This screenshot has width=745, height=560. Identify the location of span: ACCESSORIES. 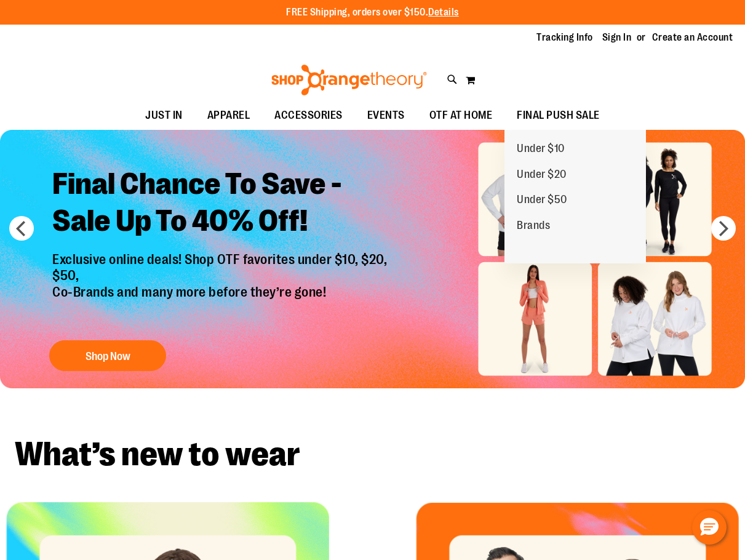
(308, 115).